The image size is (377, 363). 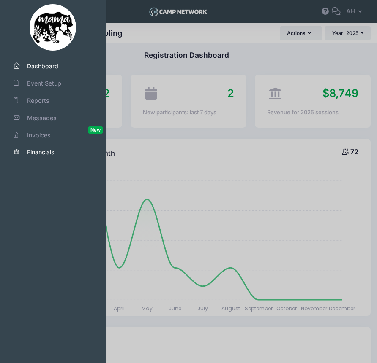 I want to click on a: Financials, so click(x=53, y=152).